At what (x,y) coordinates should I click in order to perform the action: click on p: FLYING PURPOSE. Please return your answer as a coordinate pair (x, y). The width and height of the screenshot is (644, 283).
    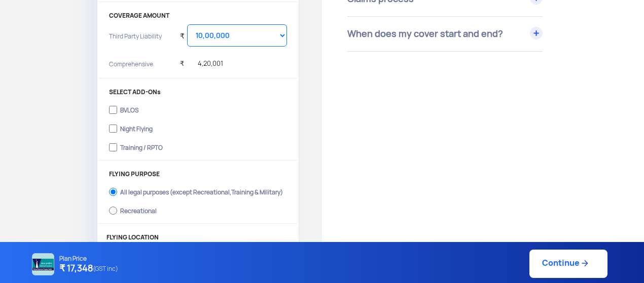
    Looking at the image, I should click on (198, 175).